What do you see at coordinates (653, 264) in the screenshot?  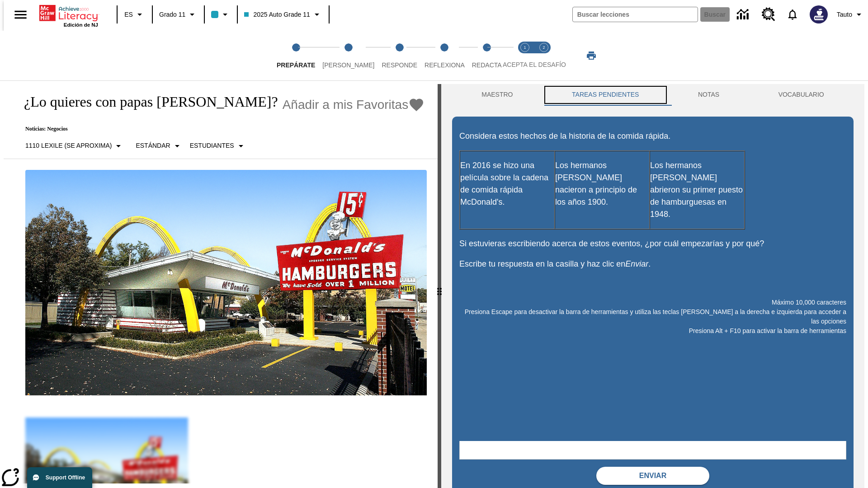 I see `p: Escribe tu respuesta en la casilla y haz clic en .` at bounding box center [653, 264].